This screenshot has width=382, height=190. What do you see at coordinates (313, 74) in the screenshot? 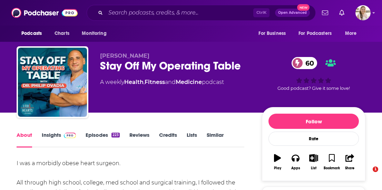
I see `div: 60Good podcast? Give it some love!` at bounding box center [313, 74].